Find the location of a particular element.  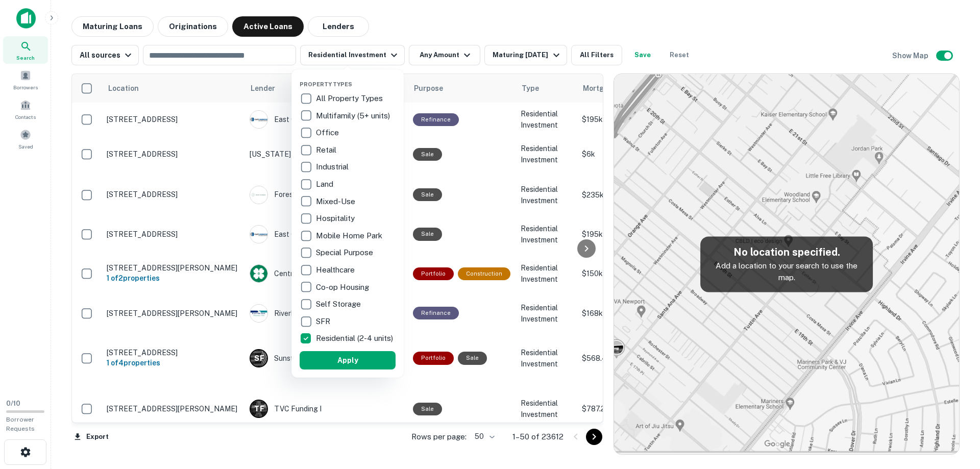

p: Self Storage is located at coordinates (339, 304).